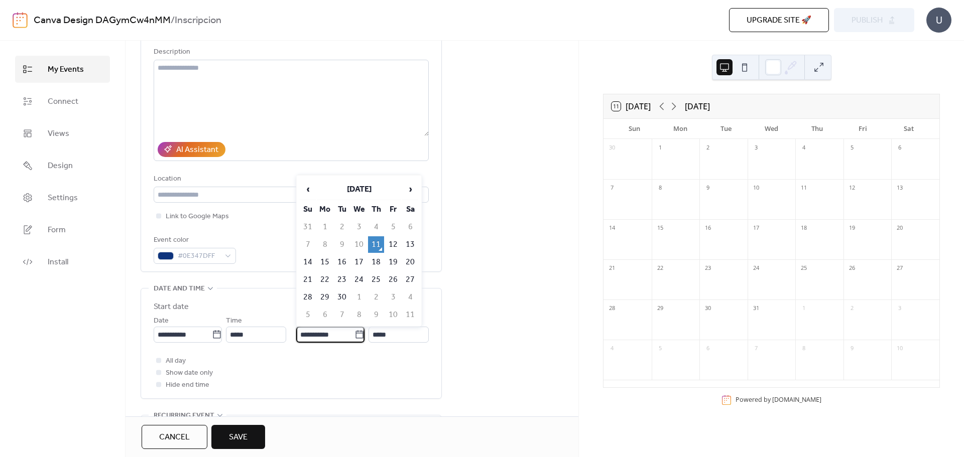 The width and height of the screenshot is (964, 457). I want to click on td: 30, so click(342, 297).